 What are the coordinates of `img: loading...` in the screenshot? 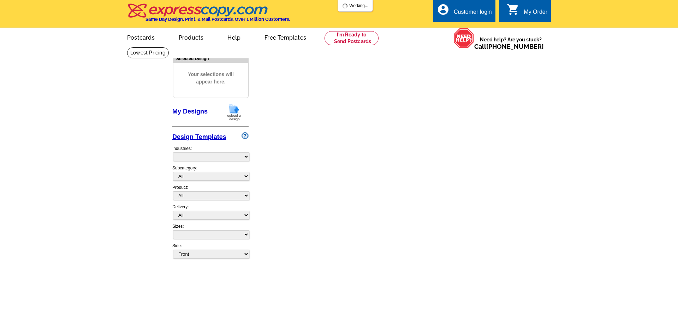 It's located at (345, 6).